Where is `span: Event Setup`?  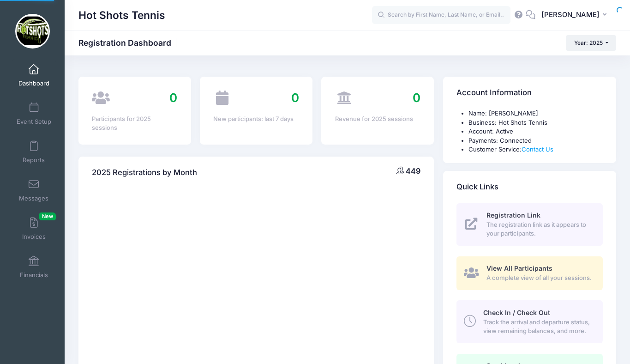
span: Event Setup is located at coordinates (34, 122).